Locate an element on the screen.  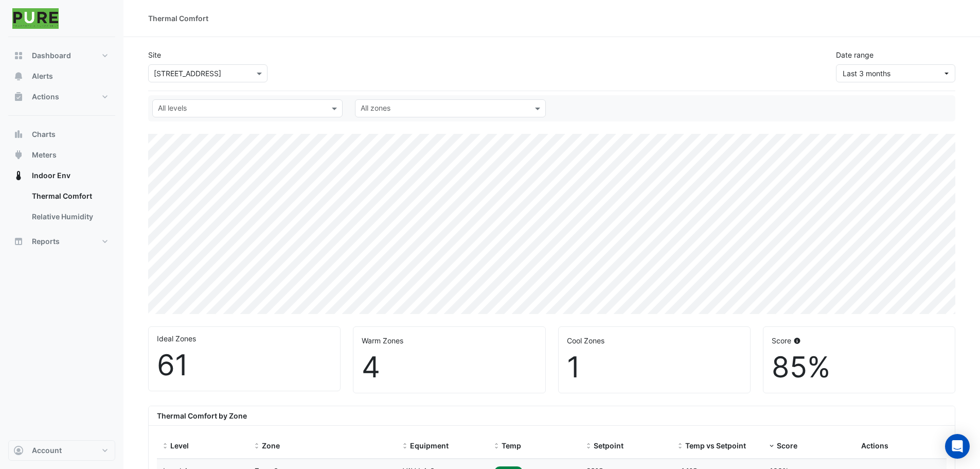
div: Ideal Zones is located at coordinates (244, 338).